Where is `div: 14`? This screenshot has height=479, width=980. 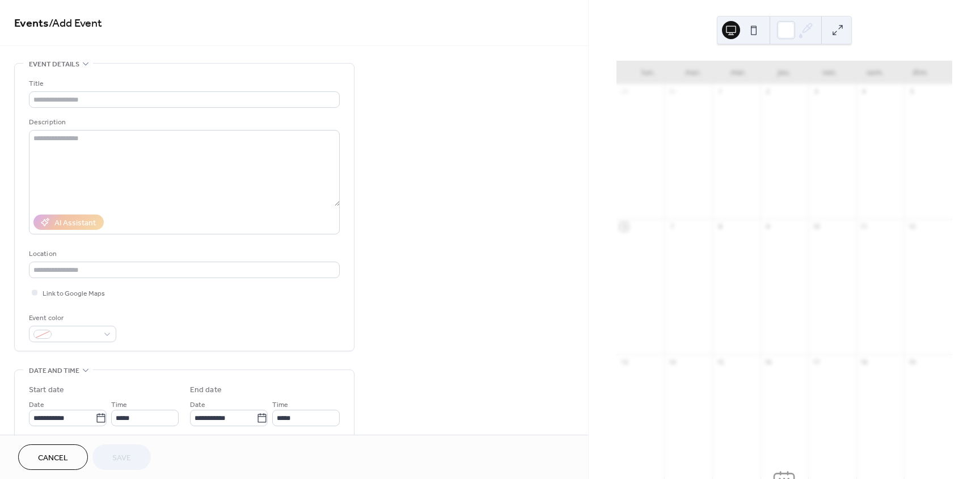 div: 14 is located at coordinates (671, 361).